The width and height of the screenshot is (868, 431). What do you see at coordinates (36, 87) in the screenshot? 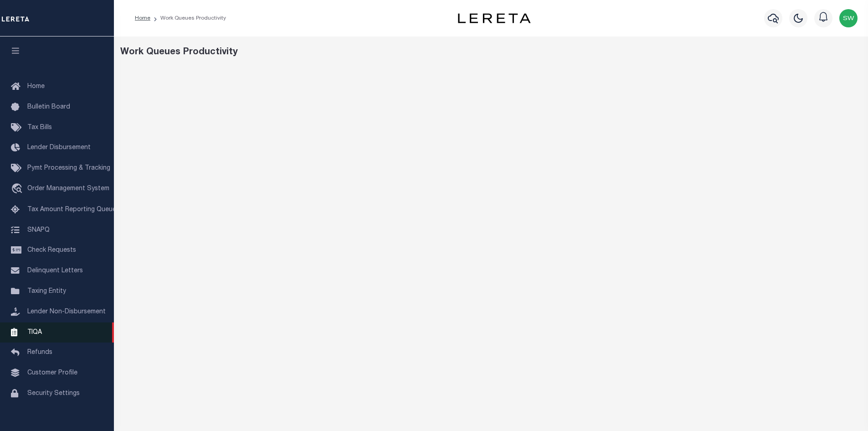
I see `span: Home` at bounding box center [36, 87].